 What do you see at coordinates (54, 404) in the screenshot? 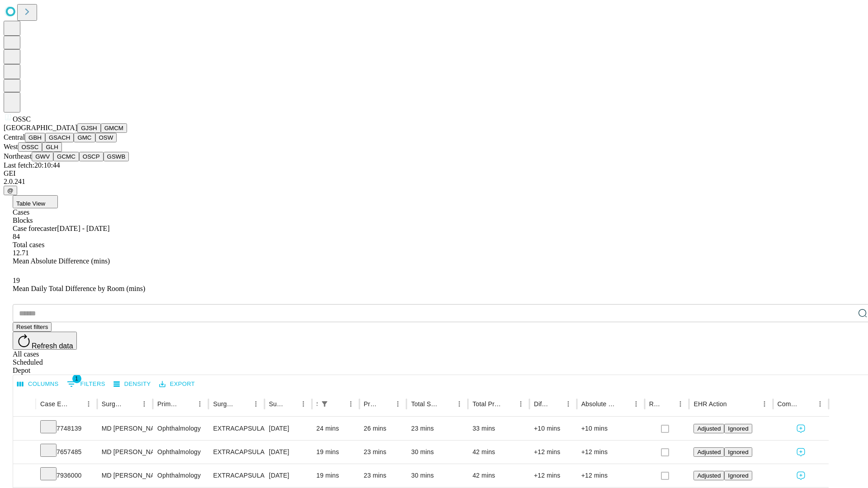
I see `div: Case Epic Id` at bounding box center [54, 404].